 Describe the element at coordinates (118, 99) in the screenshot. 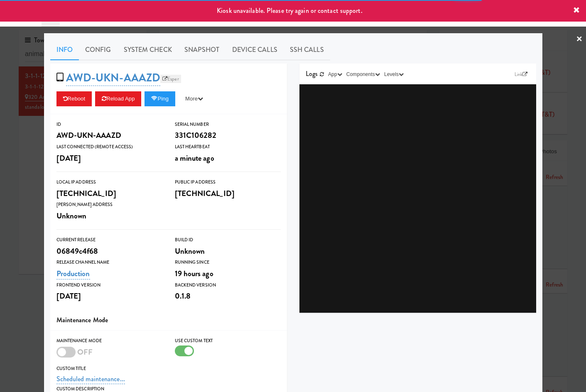

I see `button: Reload App` at that location.